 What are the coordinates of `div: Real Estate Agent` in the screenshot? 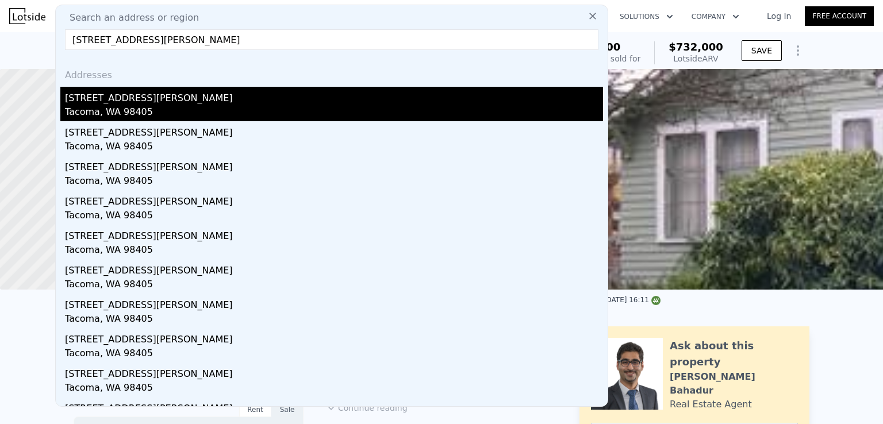 It's located at (711, 405).